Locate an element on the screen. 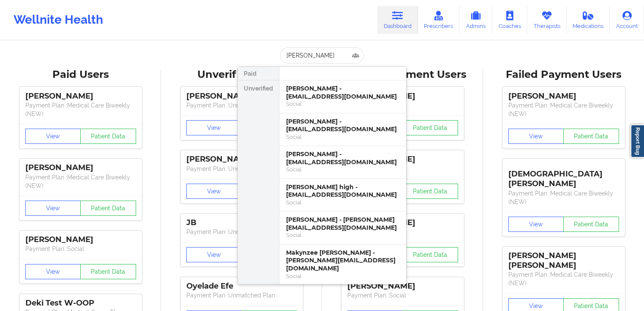 Image resolution: width=644 pixels, height=311 pixels. a: Prescribers is located at coordinates (438, 20).